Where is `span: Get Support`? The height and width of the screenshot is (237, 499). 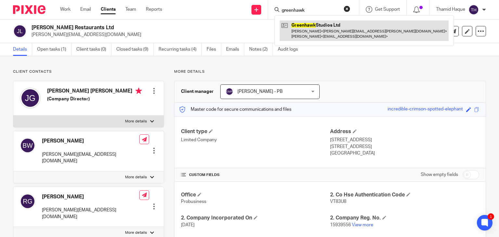 span: Get Support is located at coordinates (387, 9).